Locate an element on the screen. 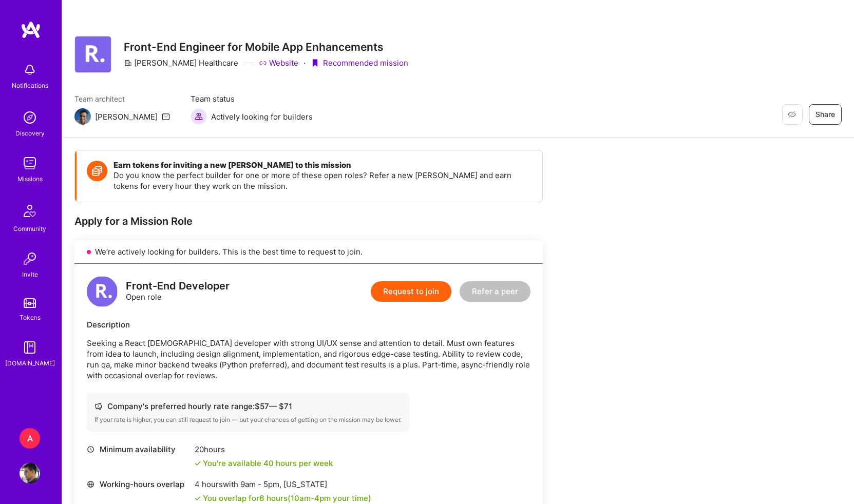 This screenshot has width=854, height=504. div: Front-End Developer is located at coordinates (178, 286).